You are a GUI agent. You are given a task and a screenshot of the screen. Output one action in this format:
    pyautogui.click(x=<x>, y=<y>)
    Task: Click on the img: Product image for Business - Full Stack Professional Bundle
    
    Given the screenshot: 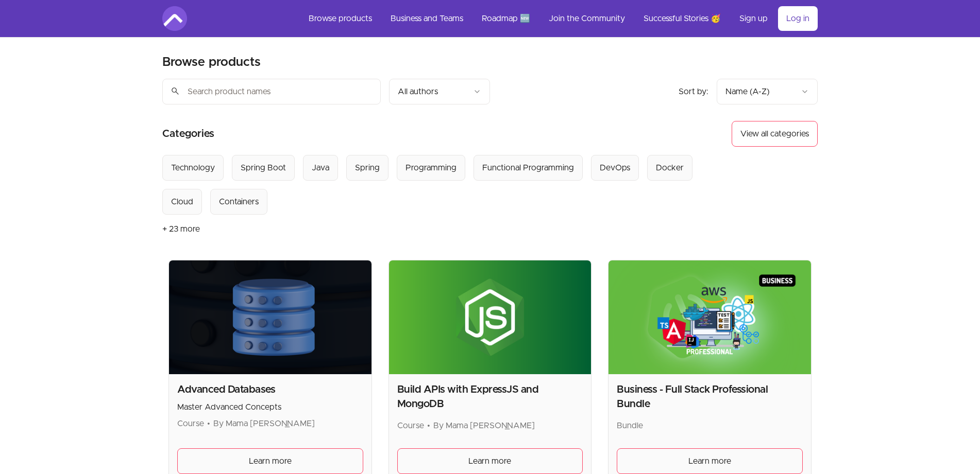 What is the action you would take?
    pyautogui.click(x=709, y=317)
    